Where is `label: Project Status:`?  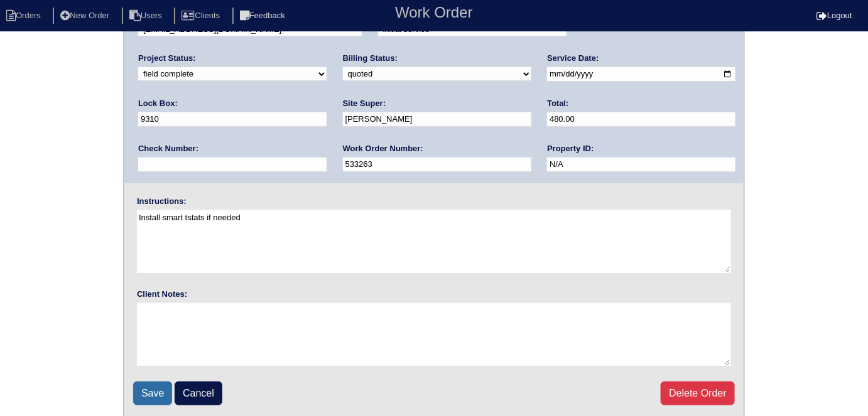
label: Project Status: is located at coordinates (167, 59).